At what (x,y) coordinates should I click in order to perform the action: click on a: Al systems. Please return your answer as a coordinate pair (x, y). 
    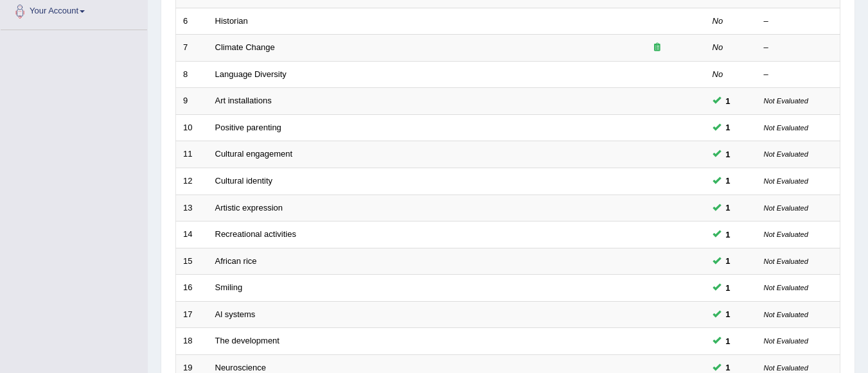
    Looking at the image, I should click on (235, 314).